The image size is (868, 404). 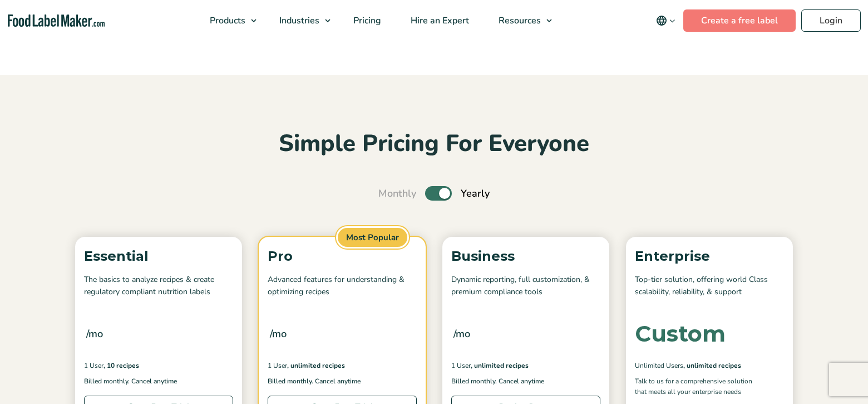 What do you see at coordinates (439, 21) in the screenshot?
I see `span: Hire an Expert` at bounding box center [439, 21].